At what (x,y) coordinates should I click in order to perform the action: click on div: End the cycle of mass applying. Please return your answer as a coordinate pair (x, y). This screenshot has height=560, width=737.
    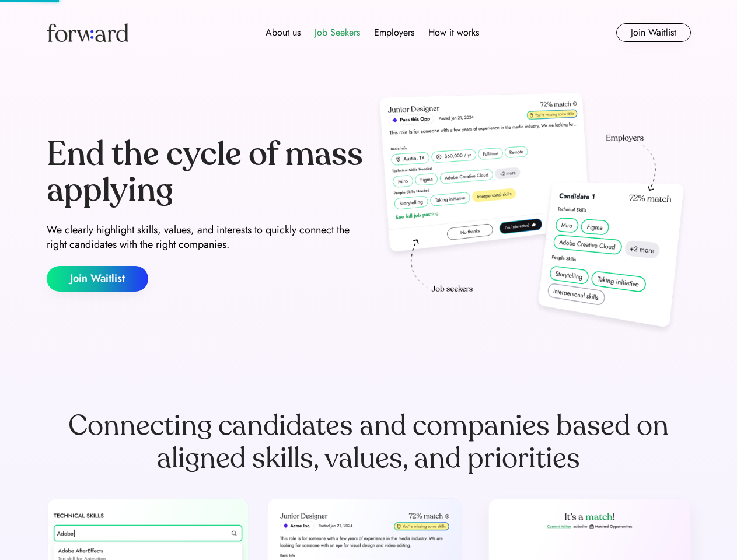
    Looking at the image, I should click on (206, 172).